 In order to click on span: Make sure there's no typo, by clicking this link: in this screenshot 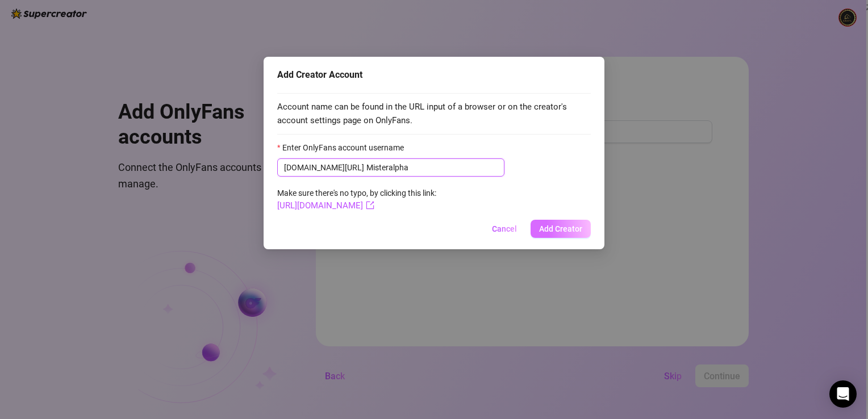, I will do `click(357, 199)`.